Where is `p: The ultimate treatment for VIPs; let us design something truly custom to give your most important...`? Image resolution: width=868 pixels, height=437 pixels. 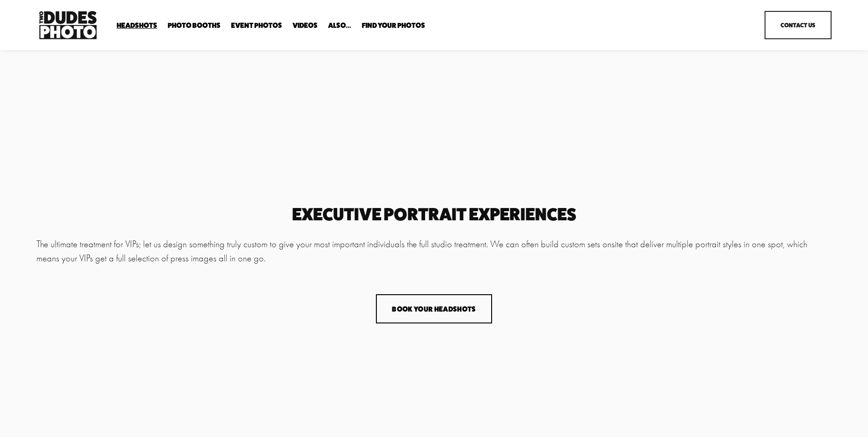 p: The ultimate treatment for VIPs; let us design something truly custom to give your most important... is located at coordinates (434, 251).